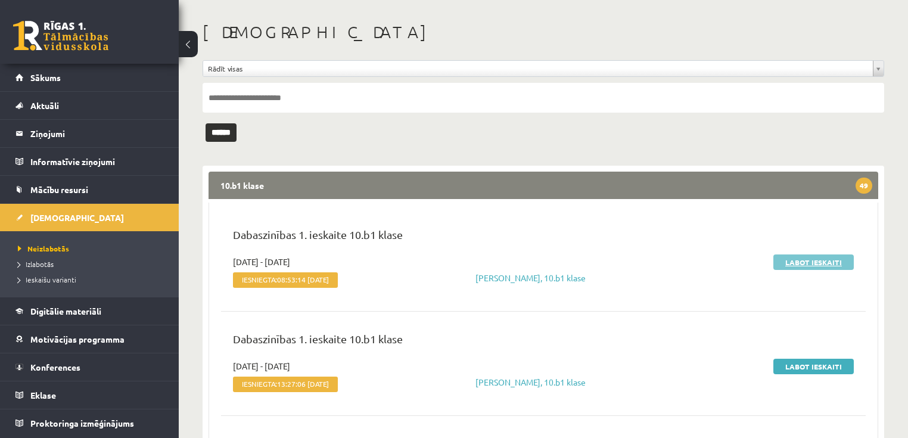 The image size is (908, 438). I want to click on span: Sākums, so click(45, 77).